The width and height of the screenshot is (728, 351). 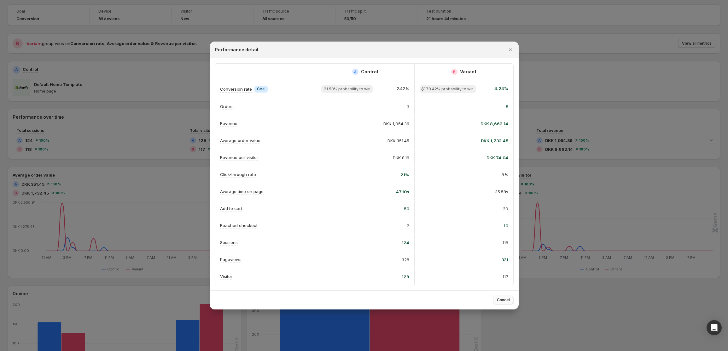 I want to click on span: 117, so click(x=505, y=277).